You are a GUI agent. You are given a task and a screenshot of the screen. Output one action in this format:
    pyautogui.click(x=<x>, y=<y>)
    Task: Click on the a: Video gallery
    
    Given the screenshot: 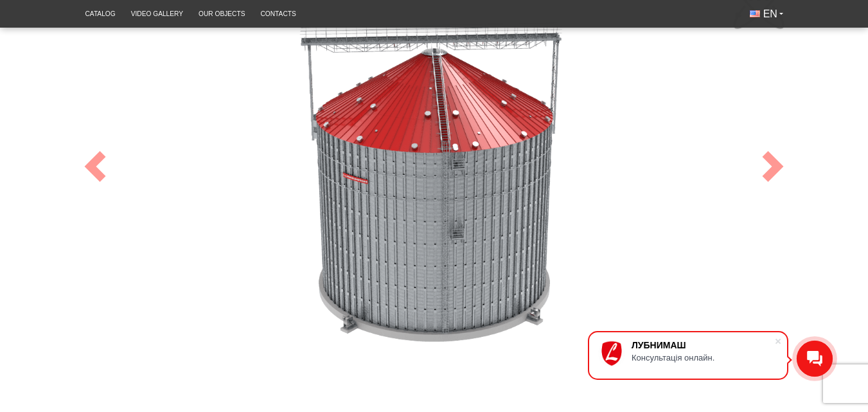 What is the action you would take?
    pyautogui.click(x=157, y=13)
    